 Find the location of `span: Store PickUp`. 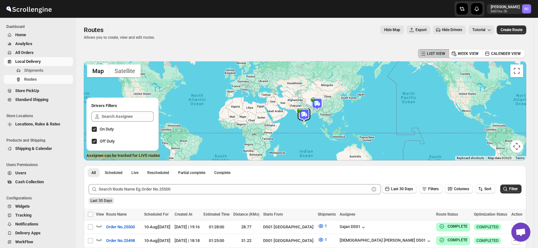

span: Store PickUp is located at coordinates (27, 90).